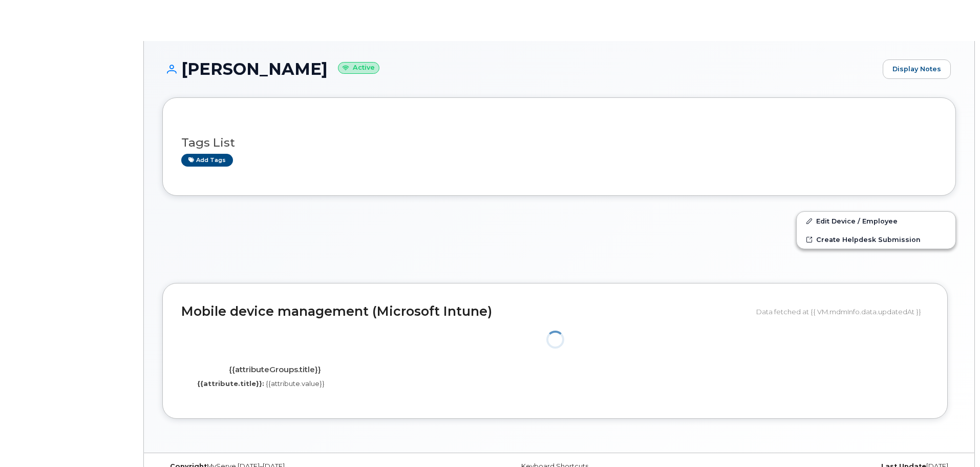 This screenshot has width=980, height=467. I want to click on a: Display Notes, so click(916, 69).